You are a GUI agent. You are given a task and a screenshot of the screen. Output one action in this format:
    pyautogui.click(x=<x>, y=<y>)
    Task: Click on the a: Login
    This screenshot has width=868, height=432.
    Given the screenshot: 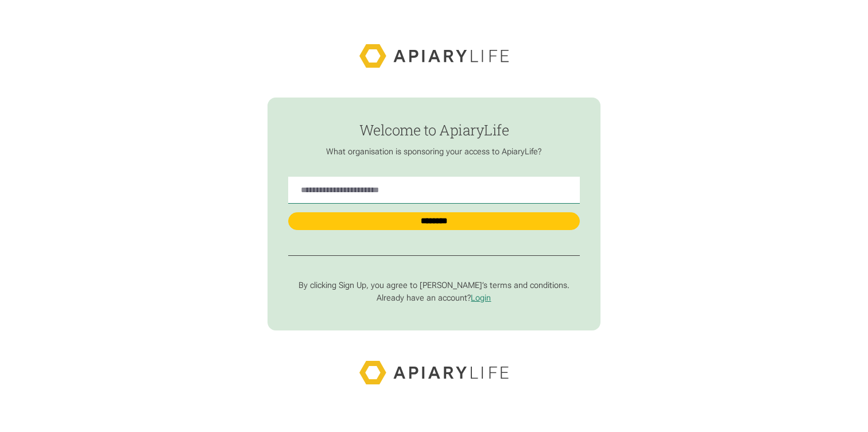 What is the action you would take?
    pyautogui.click(x=480, y=298)
    